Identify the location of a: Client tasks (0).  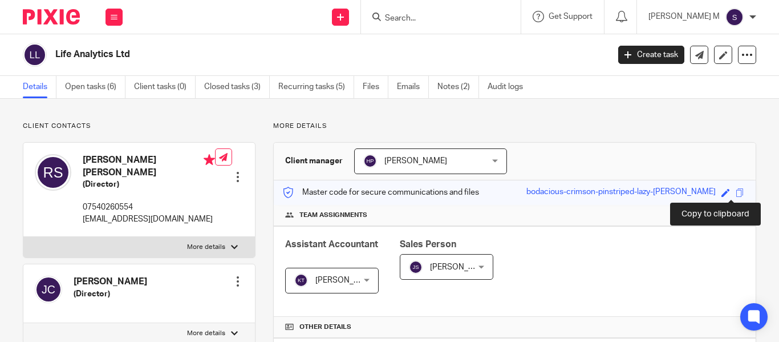
(165, 87).